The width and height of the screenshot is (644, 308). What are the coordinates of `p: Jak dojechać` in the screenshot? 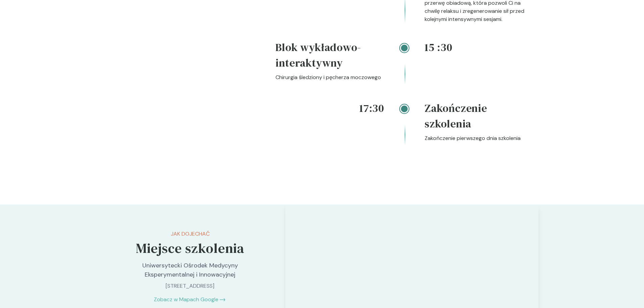 It's located at (190, 234).